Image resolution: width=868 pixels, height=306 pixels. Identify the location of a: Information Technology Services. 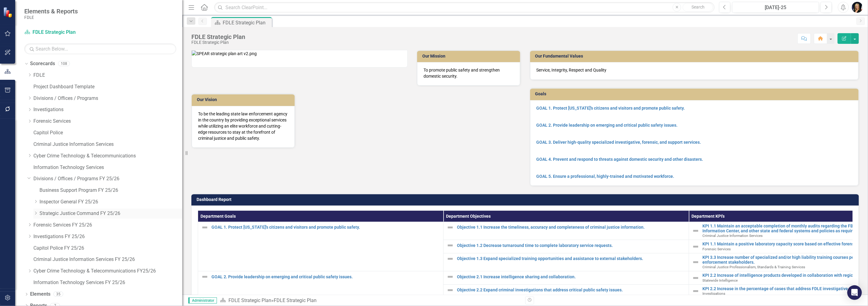
(108, 168).